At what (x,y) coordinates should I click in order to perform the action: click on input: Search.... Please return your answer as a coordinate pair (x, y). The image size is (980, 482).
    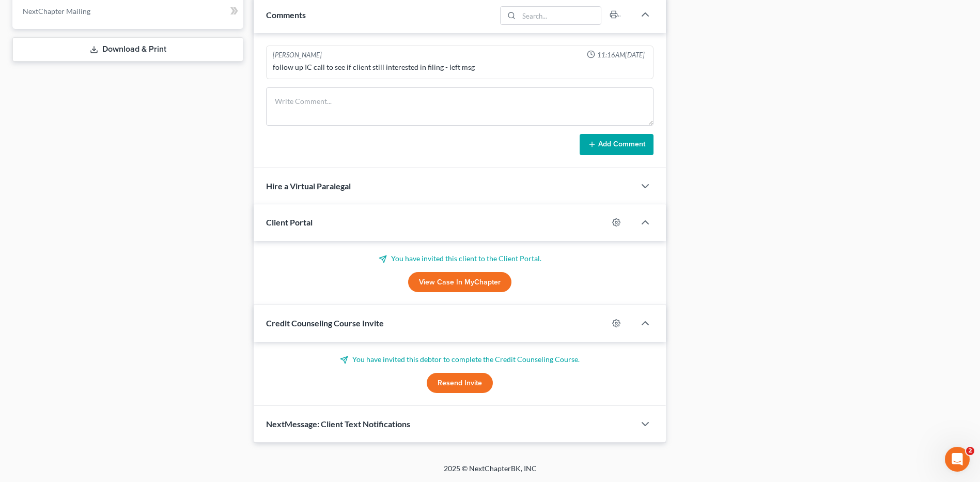
    Looking at the image, I should click on (559, 15).